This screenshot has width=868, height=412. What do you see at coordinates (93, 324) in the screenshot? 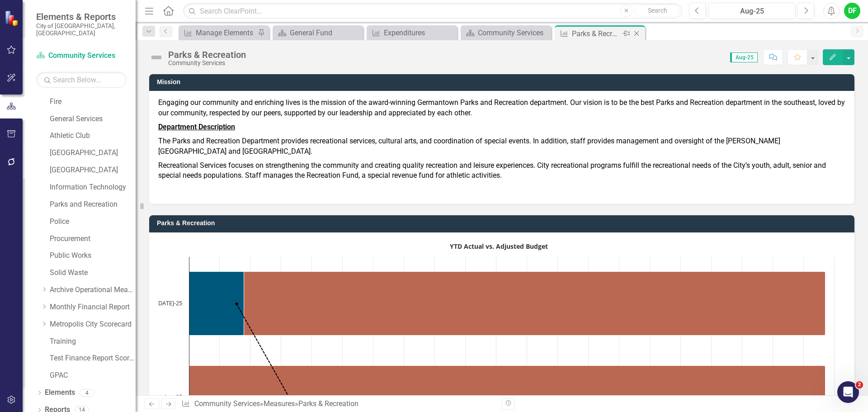
I see `a: Metropolis City Scorecard` at bounding box center [93, 324].